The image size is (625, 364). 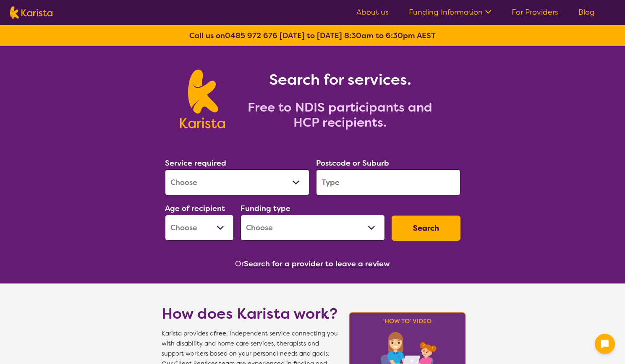 I want to click on a: About us, so click(x=372, y=12).